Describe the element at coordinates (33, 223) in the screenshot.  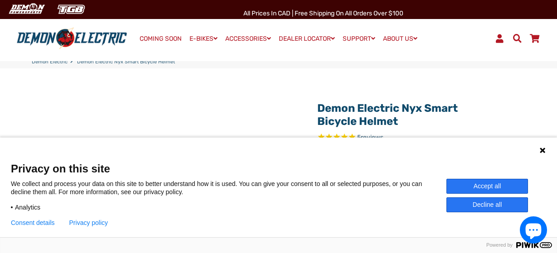
I see `button: Consent details` at that location.